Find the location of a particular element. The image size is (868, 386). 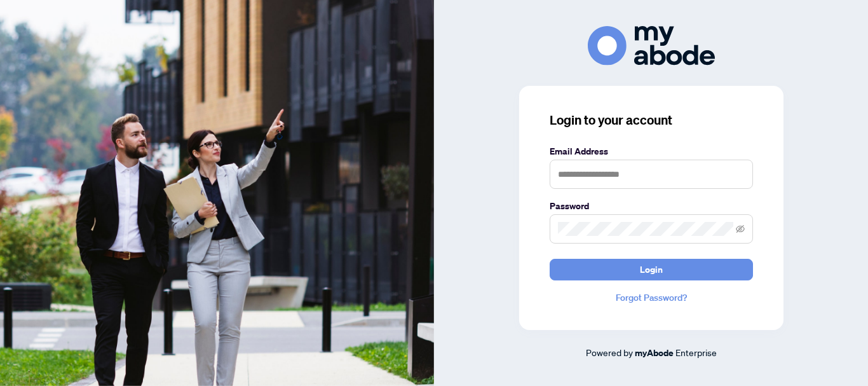

button: Login is located at coordinates (651, 269).